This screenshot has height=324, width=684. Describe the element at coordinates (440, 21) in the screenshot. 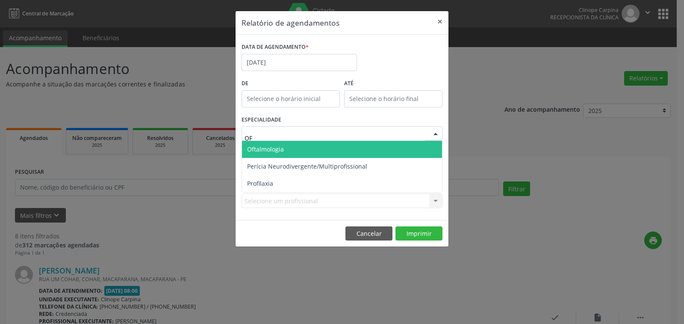

I see `button: Close` at that location.